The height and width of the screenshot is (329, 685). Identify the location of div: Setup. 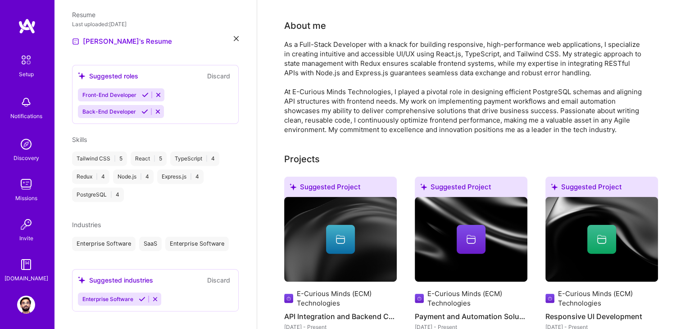
(26, 74).